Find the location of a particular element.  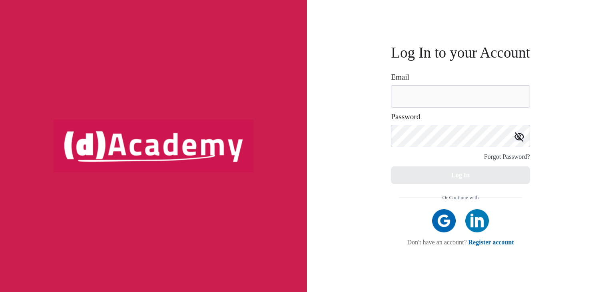

img: logo is located at coordinates (153, 146).